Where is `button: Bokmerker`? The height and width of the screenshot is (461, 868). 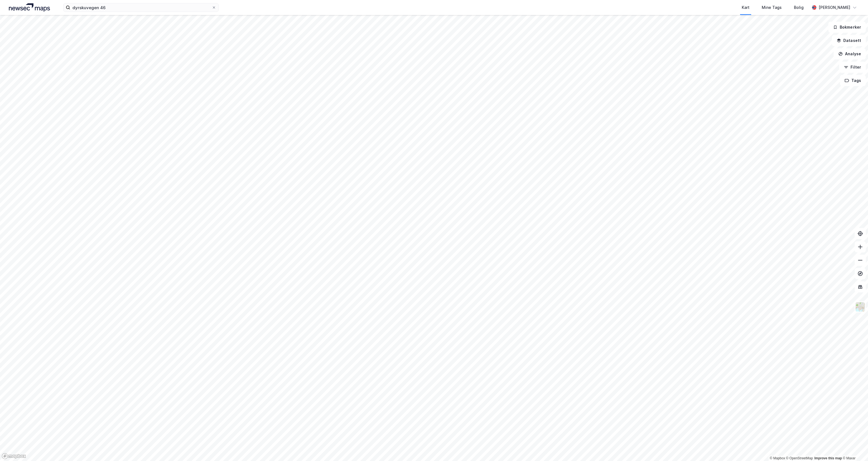
button: Bokmerker is located at coordinates (847, 27).